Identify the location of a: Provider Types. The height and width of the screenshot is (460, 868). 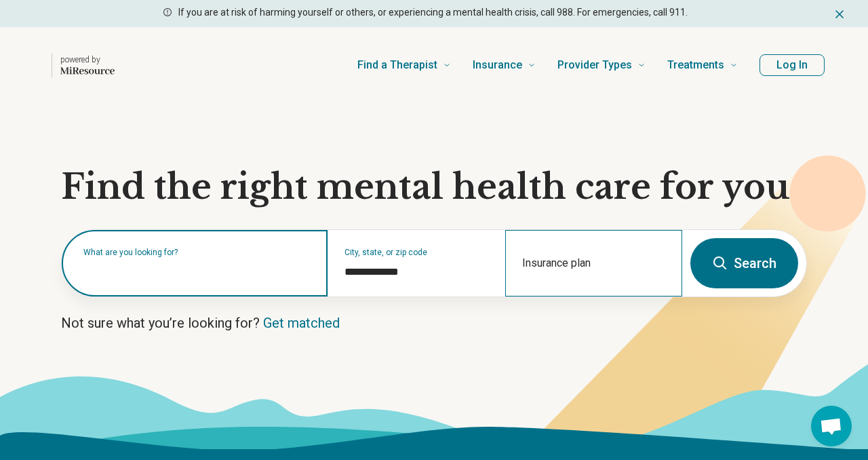
(602, 65).